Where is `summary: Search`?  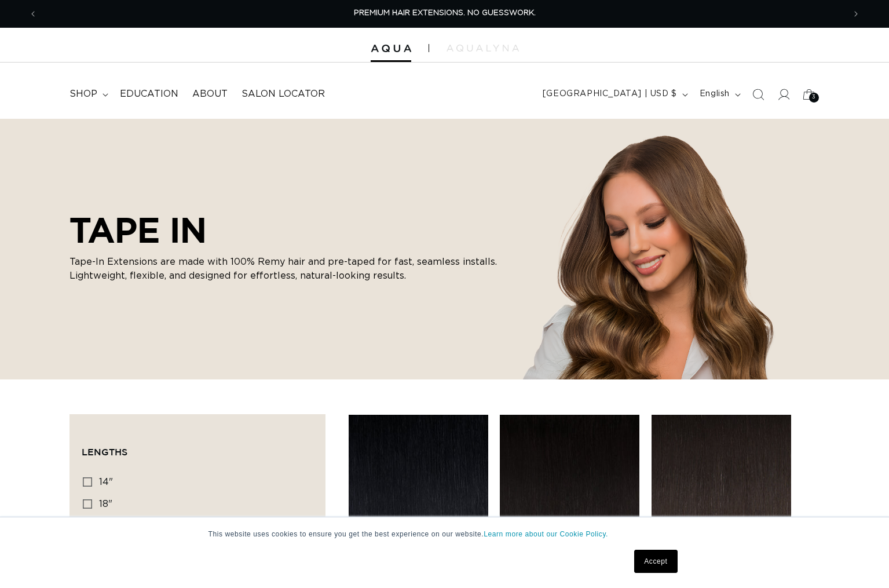 summary: Search is located at coordinates (758, 95).